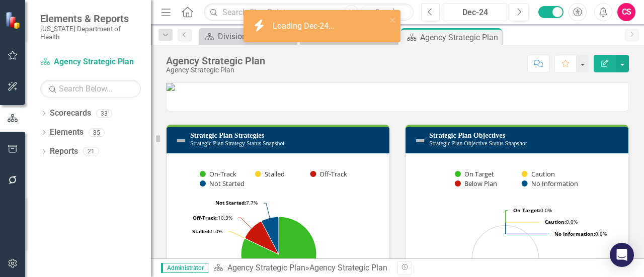 The width and height of the screenshot is (644, 277). I want to click on button: Search, so click(386, 12).